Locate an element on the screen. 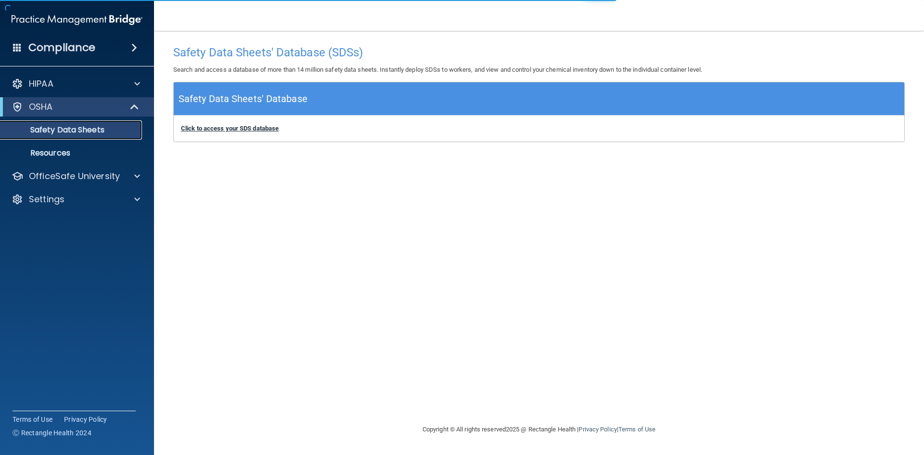  a: OfficeSafe University is located at coordinates (76, 176).